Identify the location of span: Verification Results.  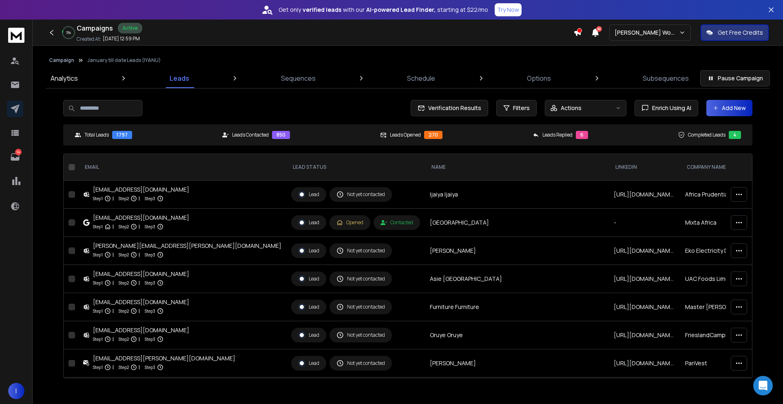
(453, 108).